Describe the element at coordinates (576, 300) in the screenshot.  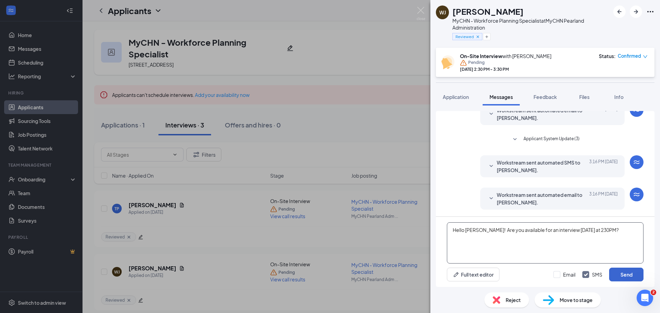
I see `span: Move to stage` at that location.